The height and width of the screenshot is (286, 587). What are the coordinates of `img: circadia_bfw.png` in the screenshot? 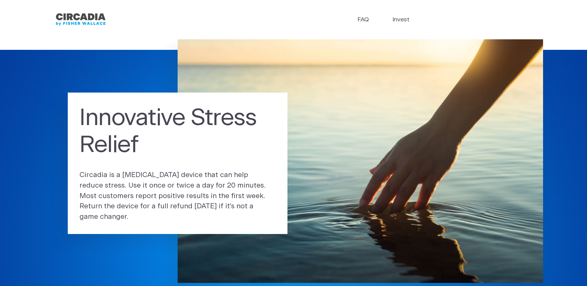 It's located at (81, 19).